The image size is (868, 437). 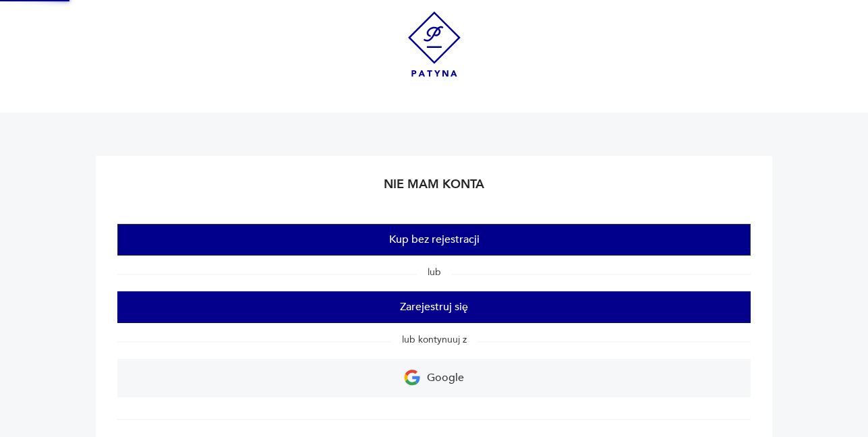 I want to click on p: Google, so click(x=445, y=378).